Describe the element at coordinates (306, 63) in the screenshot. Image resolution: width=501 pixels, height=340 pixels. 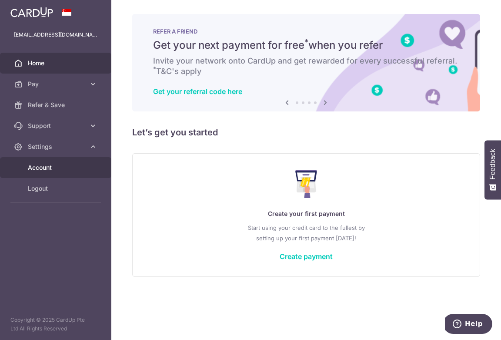
I see `img: RAF banner` at that location.